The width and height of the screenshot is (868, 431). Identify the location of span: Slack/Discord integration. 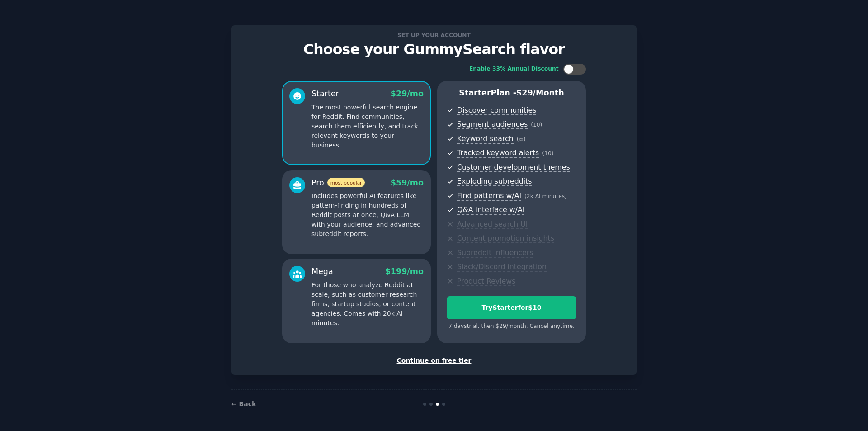
(502, 267).